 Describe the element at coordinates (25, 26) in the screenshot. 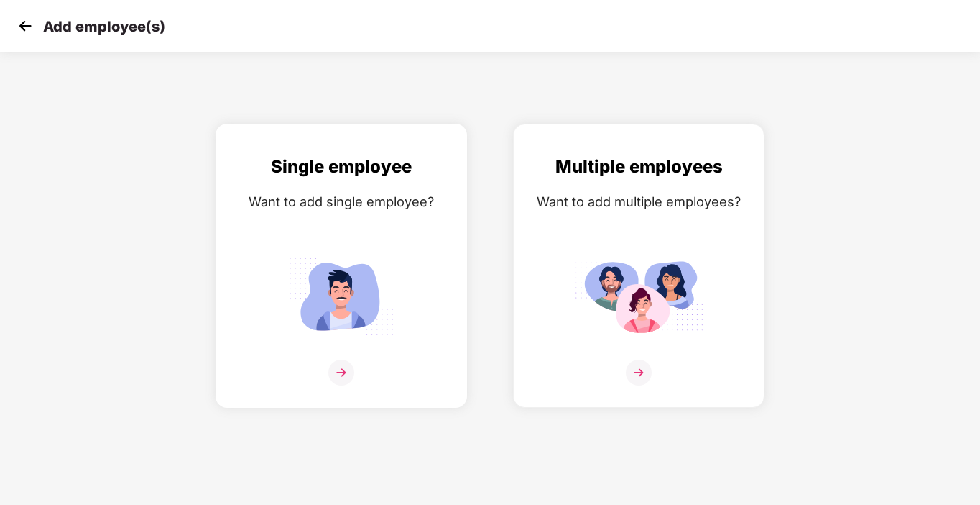

I see `img: svg+xml;base64,PHN2ZyB4bWxucz0iaHR0cDovL3d3dy53My5vcmcvMjAwMC9zdmciIHdpZHRoPSIzMCIgaGVpZ2h0PSIzMC...` at that location.